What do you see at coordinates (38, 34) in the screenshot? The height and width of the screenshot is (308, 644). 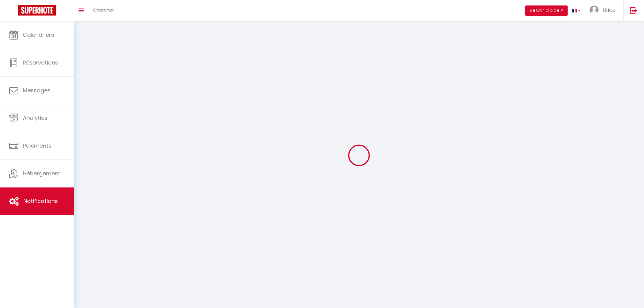 I see `span: Calendriers` at bounding box center [38, 34].